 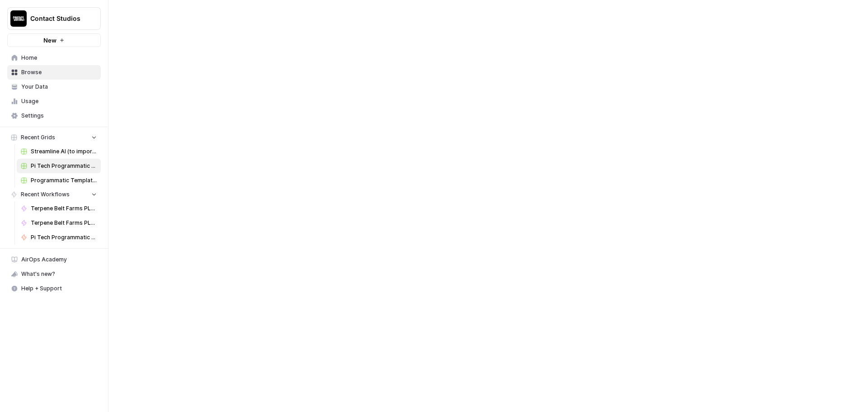 What do you see at coordinates (50, 40) in the screenshot?
I see `span: New` at bounding box center [50, 40].